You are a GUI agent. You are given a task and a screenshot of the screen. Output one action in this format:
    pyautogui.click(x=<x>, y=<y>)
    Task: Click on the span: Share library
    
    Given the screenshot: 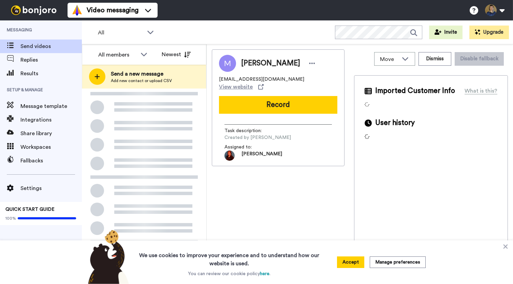 What is the action you would take?
    pyautogui.click(x=51, y=134)
    